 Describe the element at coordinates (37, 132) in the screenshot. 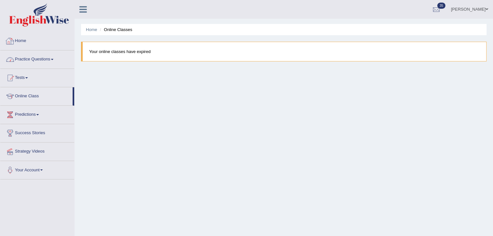

I see `a: Success Stories` at that location.